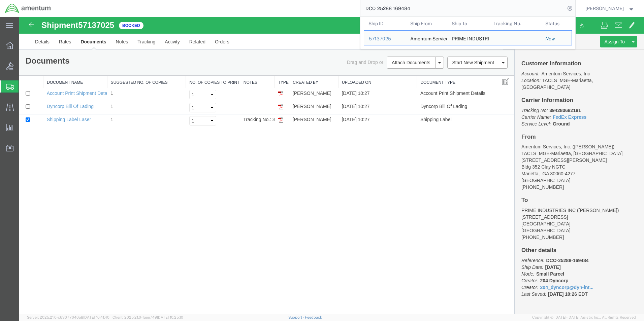 This screenshot has height=321, width=644. I want to click on b: Ground, so click(542, 107).